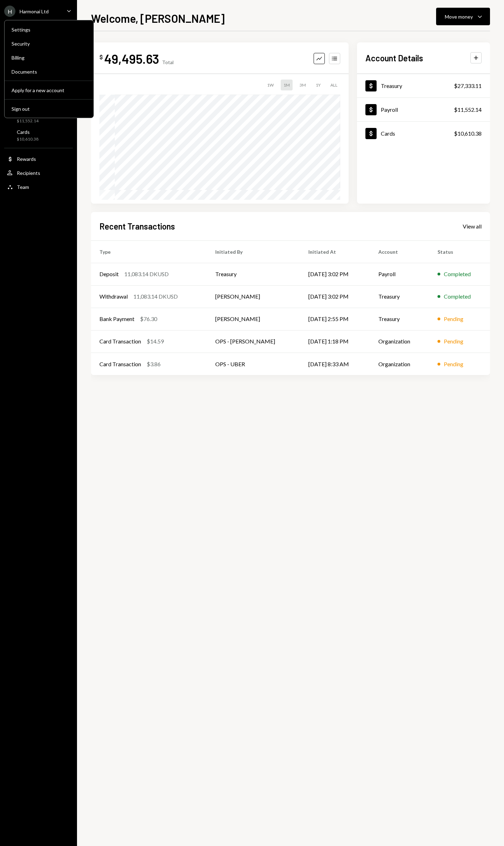 The image size is (504, 846). I want to click on div: $76.30, so click(148, 319).